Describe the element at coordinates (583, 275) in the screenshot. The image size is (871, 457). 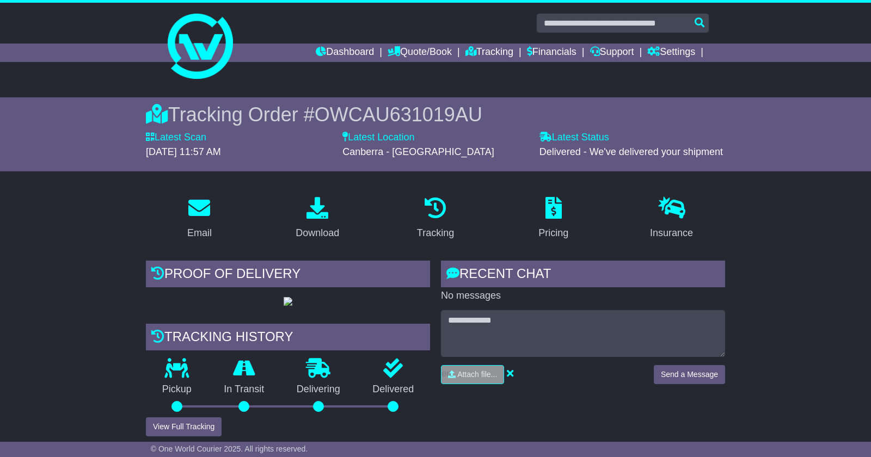
I see `div: RECENT CHAT` at that location.